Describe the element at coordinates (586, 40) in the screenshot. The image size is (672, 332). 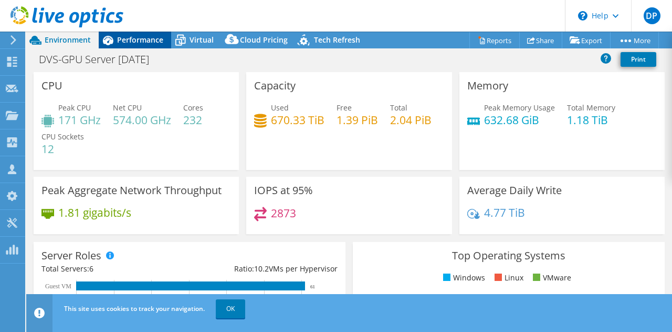
I see `a: Export` at that location.